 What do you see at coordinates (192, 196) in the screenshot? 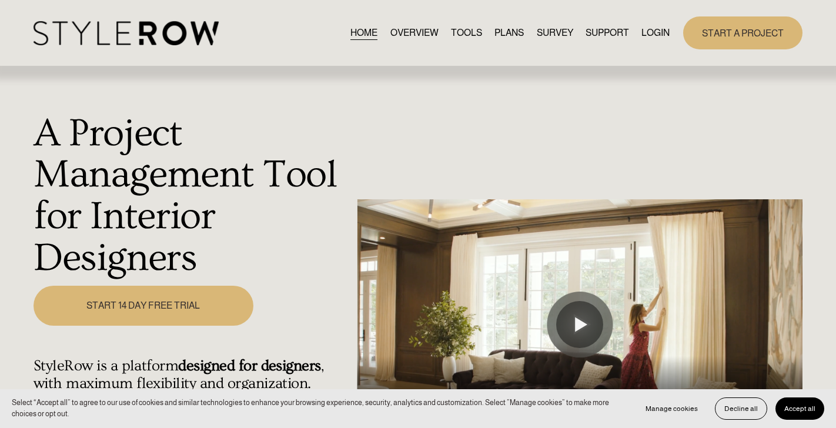
I see `h1: A Project Management Tool for Interior Designers` at bounding box center [192, 196].